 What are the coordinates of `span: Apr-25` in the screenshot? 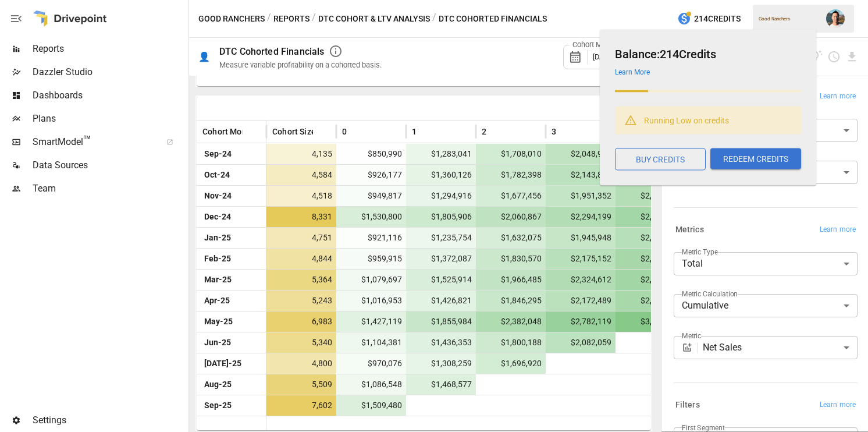 It's located at (231, 300).